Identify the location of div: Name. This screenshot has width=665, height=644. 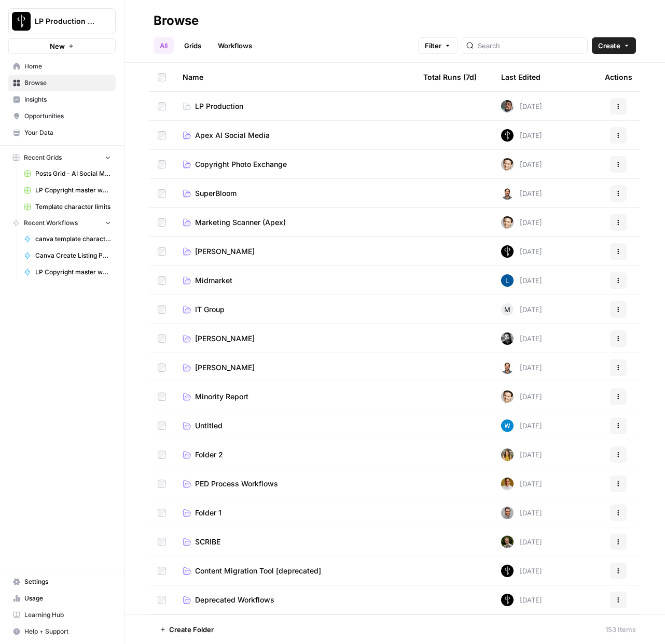
(295, 76).